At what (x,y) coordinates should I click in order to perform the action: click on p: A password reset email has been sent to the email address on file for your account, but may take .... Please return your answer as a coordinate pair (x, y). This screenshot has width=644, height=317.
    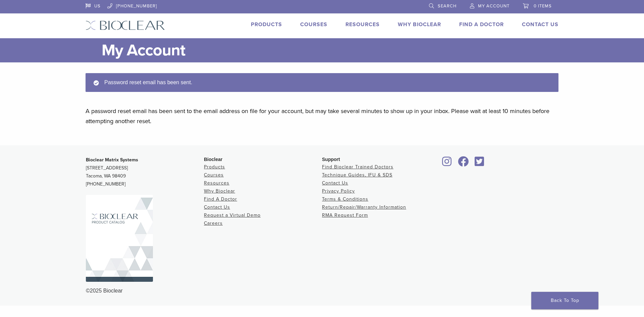
    Looking at the image, I should click on (322, 116).